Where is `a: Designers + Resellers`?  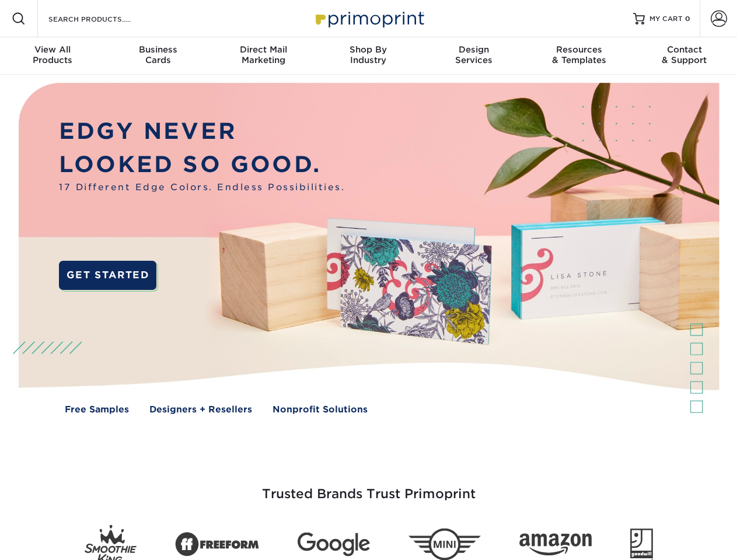 a: Designers + Resellers is located at coordinates (201, 409).